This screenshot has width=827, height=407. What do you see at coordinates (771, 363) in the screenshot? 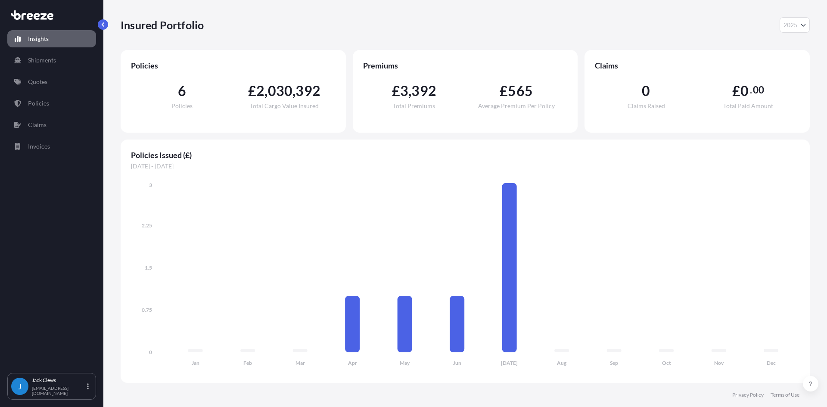
I see `tspan: Dec` at bounding box center [771, 363].